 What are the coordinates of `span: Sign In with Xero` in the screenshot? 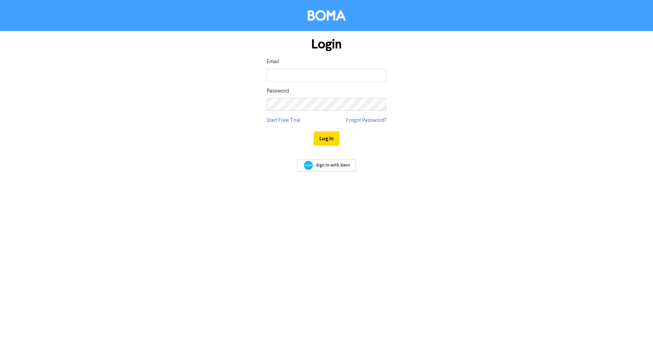 It's located at (333, 165).